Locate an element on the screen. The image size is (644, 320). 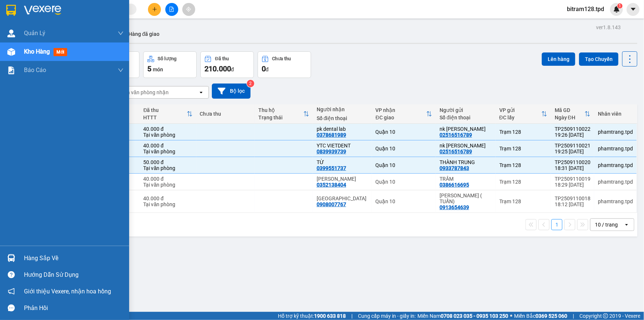
div: VP gửi is located at coordinates (520, 110).